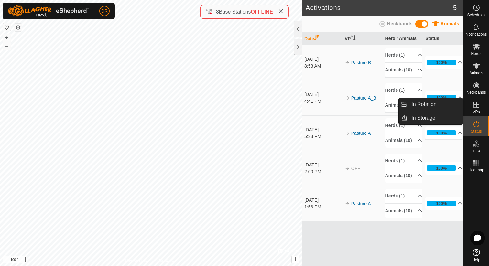 The image size is (489, 266). I want to click on span: DR, so click(104, 11).